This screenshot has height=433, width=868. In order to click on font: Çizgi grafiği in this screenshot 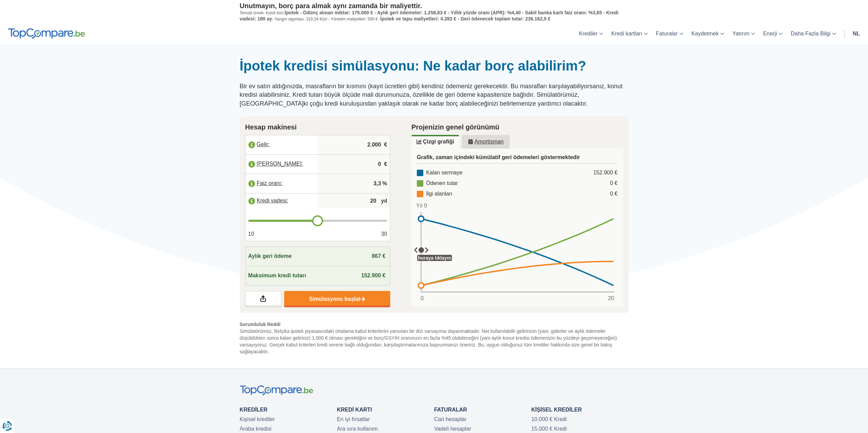, I will do `click(438, 142)`.